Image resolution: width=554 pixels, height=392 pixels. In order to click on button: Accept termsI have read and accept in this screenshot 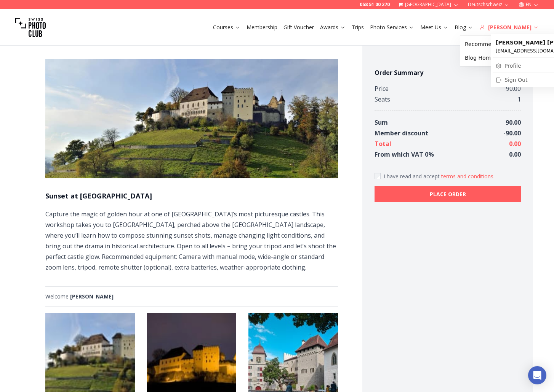, I will do `click(468, 177)`.